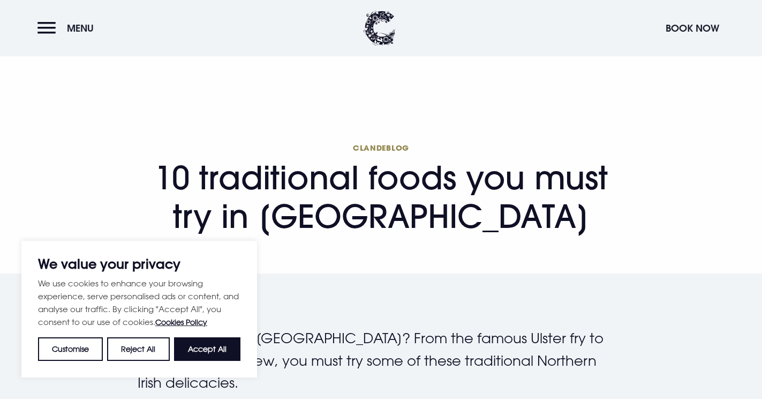 The width and height of the screenshot is (762, 399). I want to click on span: Menu, so click(80, 28).